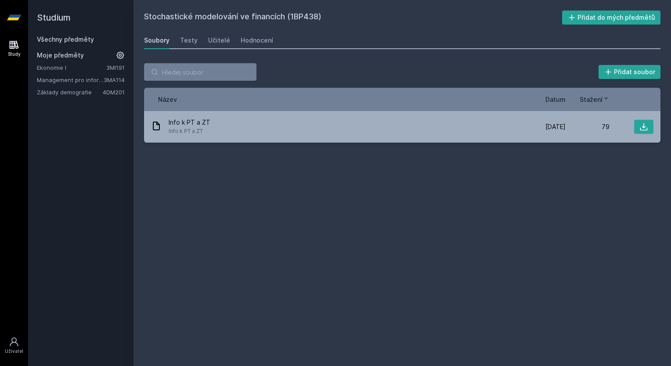 Image resolution: width=671 pixels, height=366 pixels. Describe the element at coordinates (14, 54) in the screenshot. I see `div: Study` at that location.